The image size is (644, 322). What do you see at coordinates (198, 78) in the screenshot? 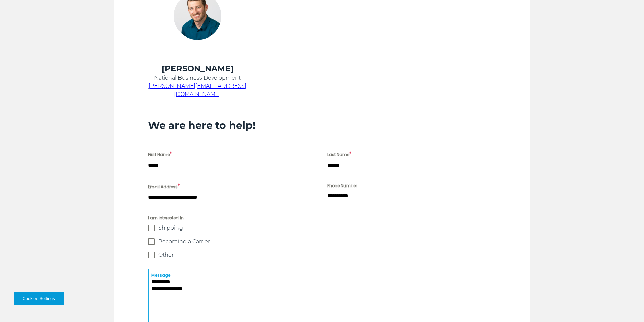
I see `p: National Business Development` at bounding box center [198, 78].